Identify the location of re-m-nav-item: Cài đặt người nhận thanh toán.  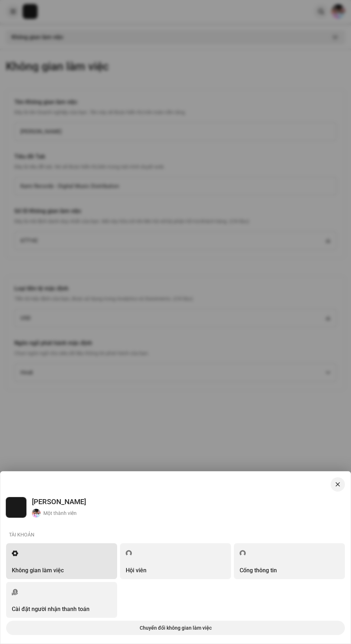
(62, 600).